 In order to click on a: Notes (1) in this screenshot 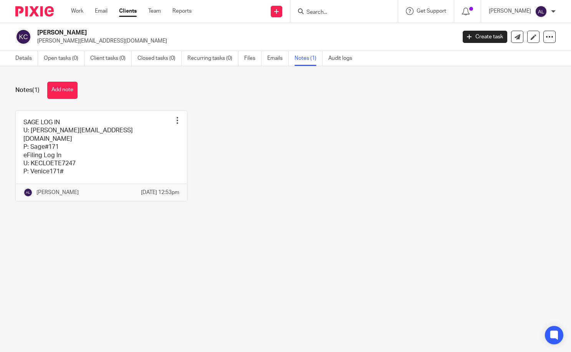, I will do `click(308, 58)`.